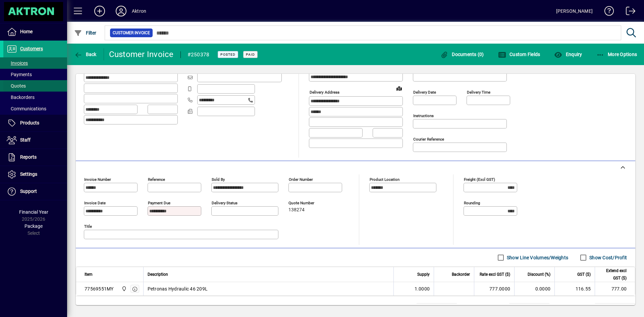 Image resolution: width=644 pixels, height=317 pixels. Describe the element at coordinates (35, 86) in the screenshot. I see `a: Quotes` at that location.